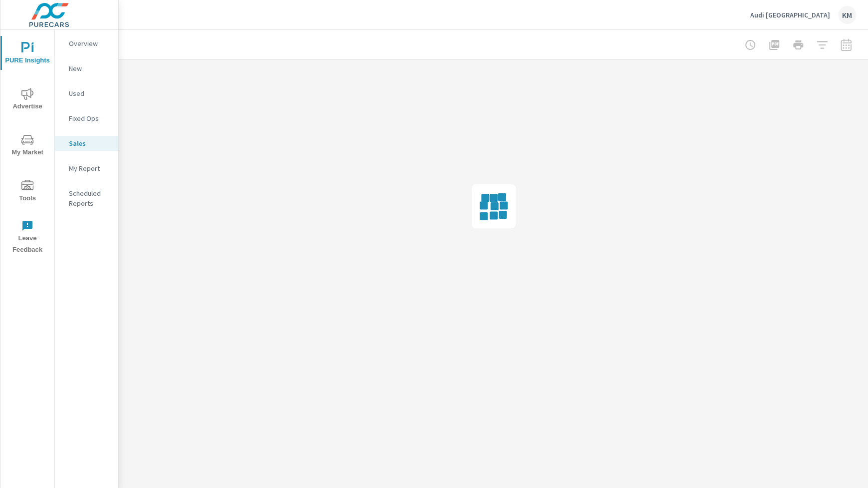 The height and width of the screenshot is (488, 868). I want to click on span: My Market, so click(27, 146).